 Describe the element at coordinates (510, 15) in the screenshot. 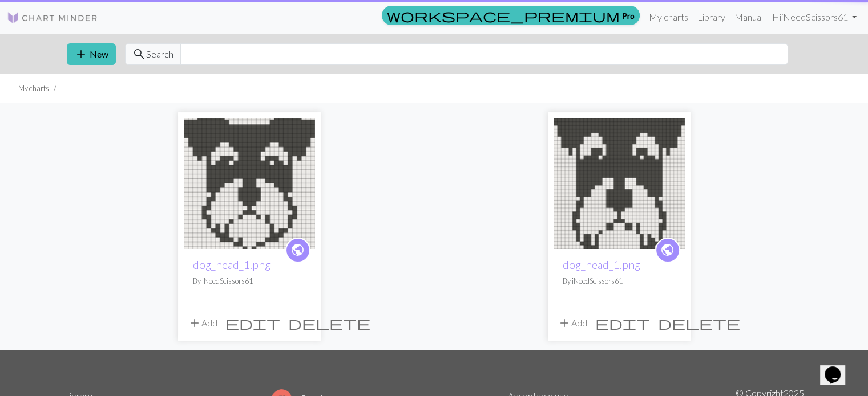

I see `a: Pro` at that location.